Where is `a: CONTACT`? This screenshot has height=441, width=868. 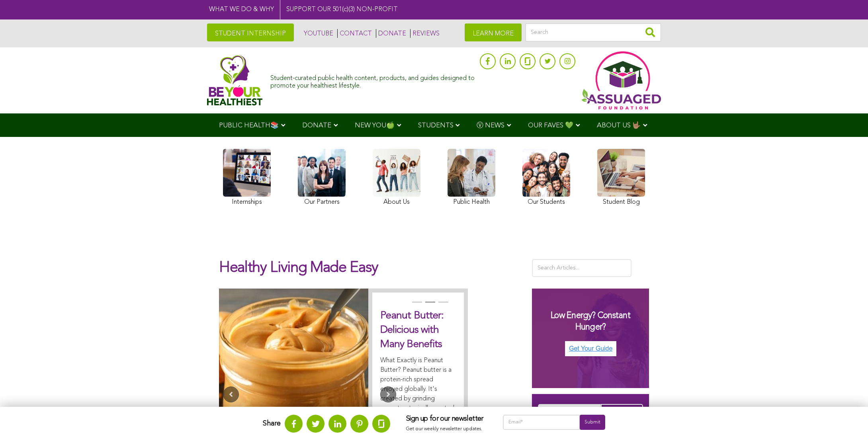
a: CONTACT is located at coordinates (355, 34).